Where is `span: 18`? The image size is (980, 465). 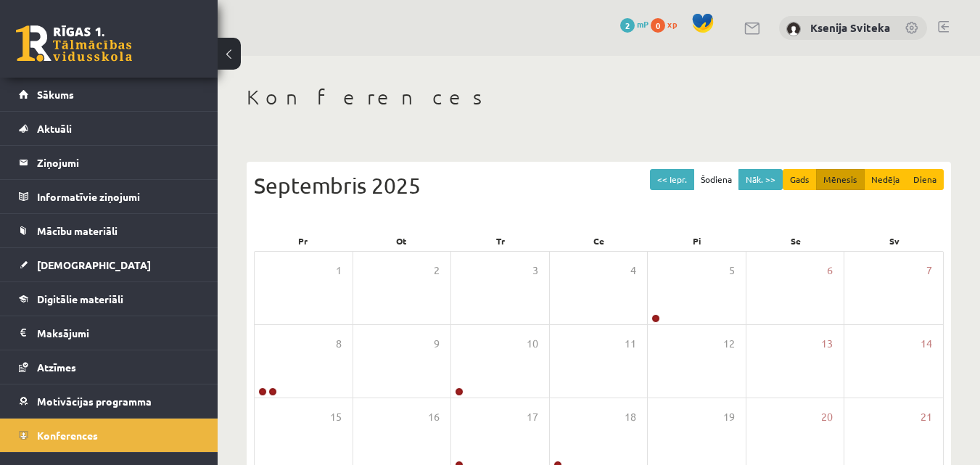 span: 18 is located at coordinates (630, 416).